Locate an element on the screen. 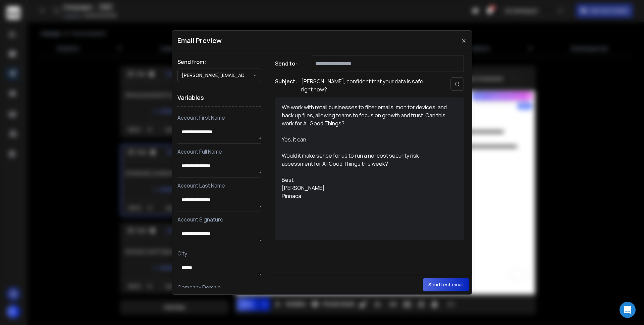  h1: Send to: is located at coordinates (289, 64).